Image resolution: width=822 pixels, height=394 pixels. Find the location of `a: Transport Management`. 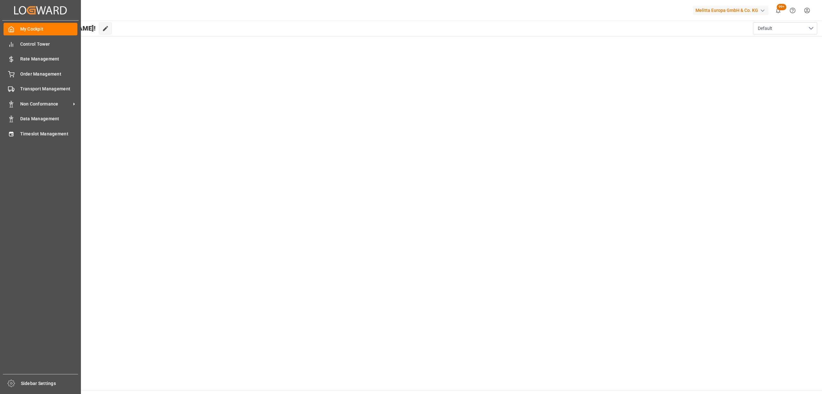

a: Transport Management is located at coordinates (40, 89).